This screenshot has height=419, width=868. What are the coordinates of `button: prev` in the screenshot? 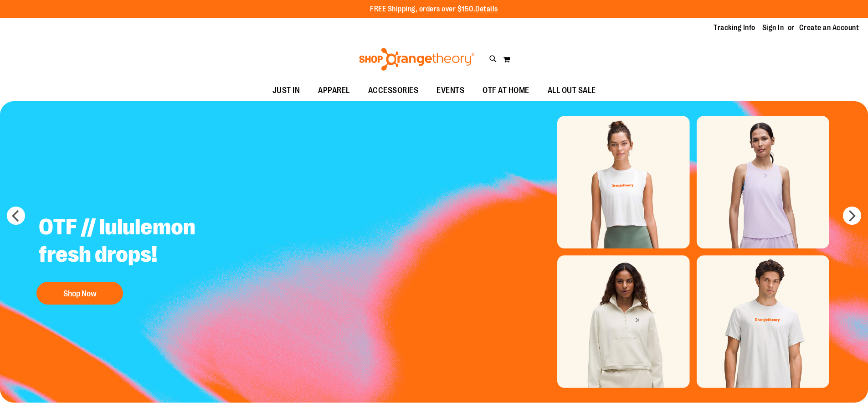 It's located at (16, 216).